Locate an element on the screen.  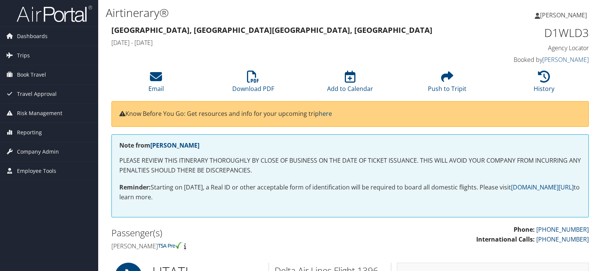
span: Travel Approval is located at coordinates (37, 94).